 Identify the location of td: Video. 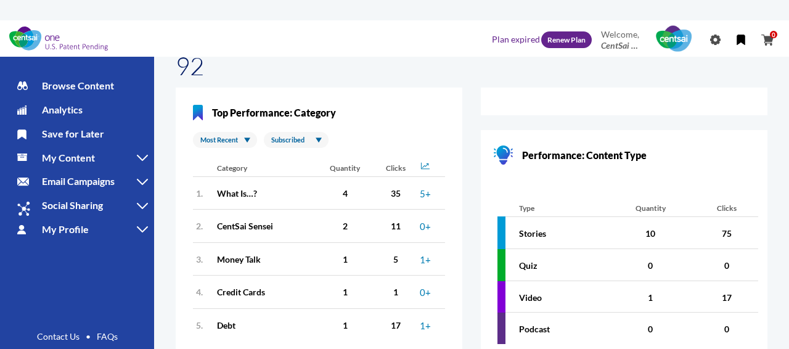
(561, 297).